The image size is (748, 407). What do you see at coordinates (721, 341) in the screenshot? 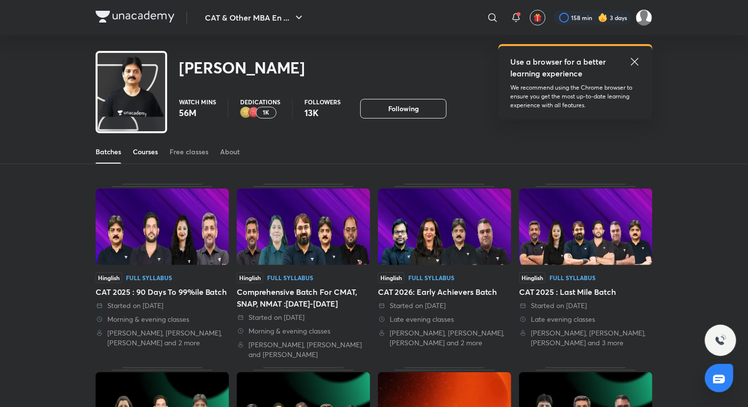
I see `img: ttu` at bounding box center [721, 341].